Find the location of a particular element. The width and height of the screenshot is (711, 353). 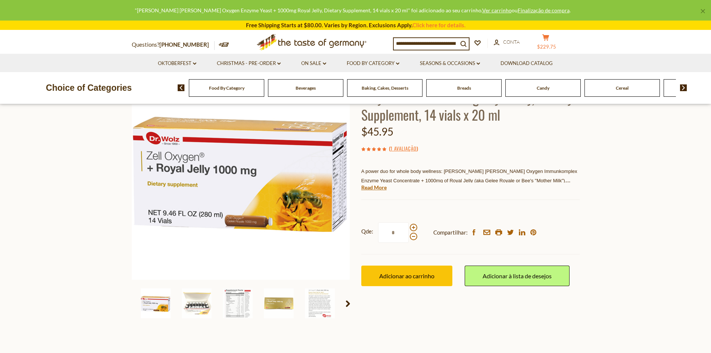

a: 1 avaliação is located at coordinates (404, 149).